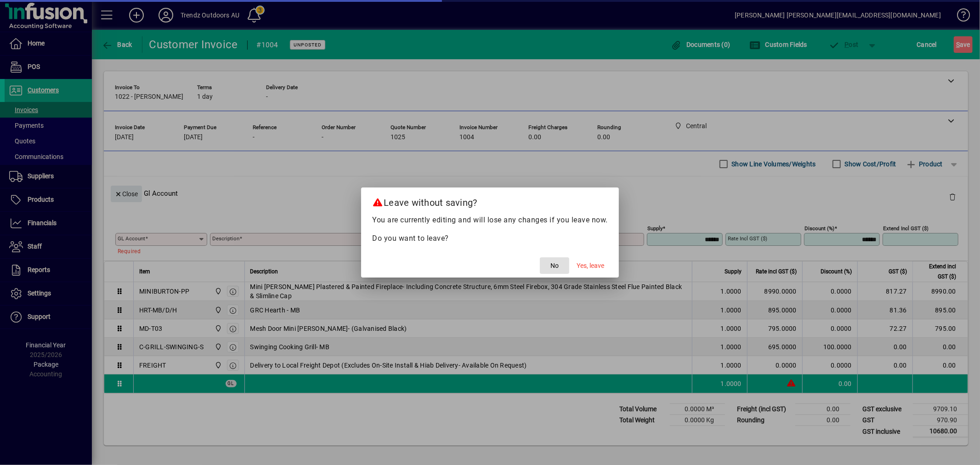  Describe the element at coordinates (490, 201) in the screenshot. I see `h2: Leave without saving?` at that location.